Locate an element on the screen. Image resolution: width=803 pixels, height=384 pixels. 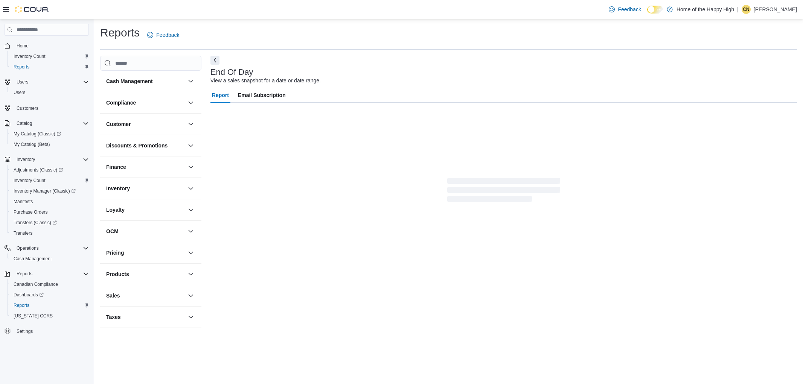
button: Purchase Orders is located at coordinates (50, 212).